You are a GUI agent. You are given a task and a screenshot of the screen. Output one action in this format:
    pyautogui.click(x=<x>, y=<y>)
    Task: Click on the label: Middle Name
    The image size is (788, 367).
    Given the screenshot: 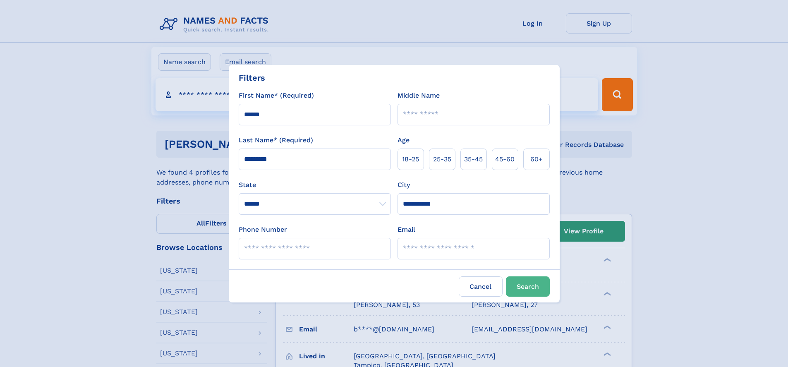 What is the action you would take?
    pyautogui.click(x=419, y=96)
    